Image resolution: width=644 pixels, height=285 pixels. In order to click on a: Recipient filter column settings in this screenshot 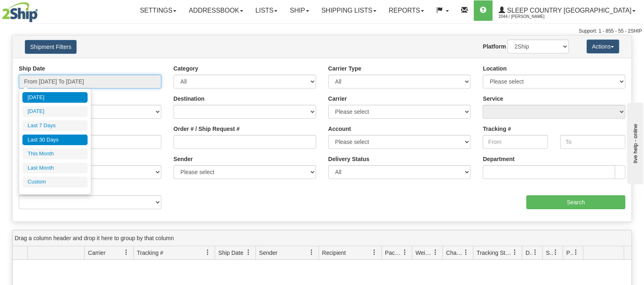, I will do `click(374, 252)`.